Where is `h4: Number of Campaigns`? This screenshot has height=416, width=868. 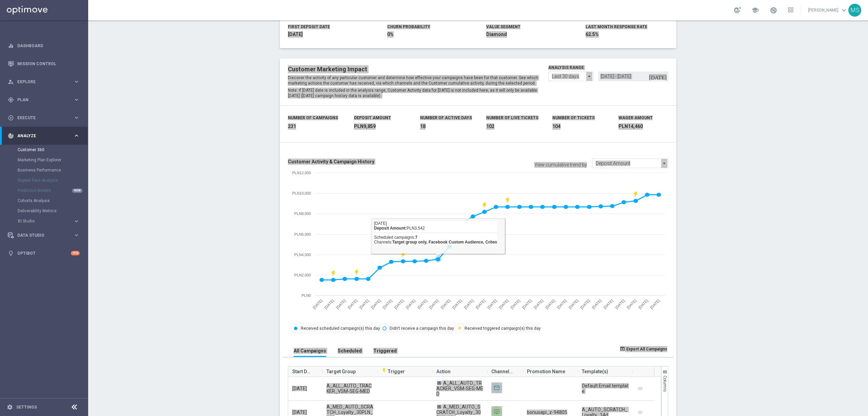 h4: Number of Campaigns is located at coordinates (313, 118).